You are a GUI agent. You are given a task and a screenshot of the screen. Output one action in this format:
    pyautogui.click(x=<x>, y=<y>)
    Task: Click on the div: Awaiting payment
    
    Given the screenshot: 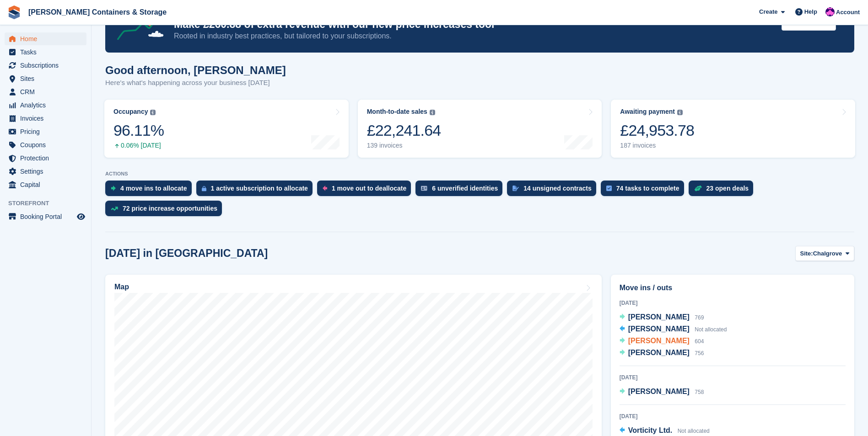 What is the action you would take?
    pyautogui.click(x=647, y=111)
    